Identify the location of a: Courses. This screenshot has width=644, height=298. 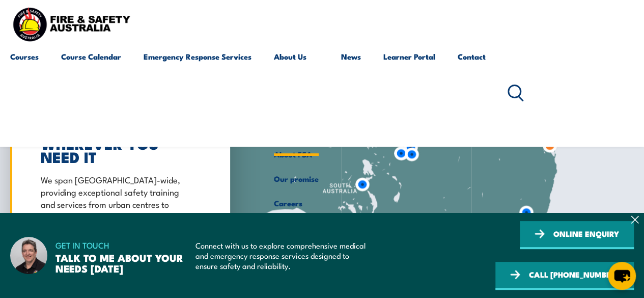
(24, 93).